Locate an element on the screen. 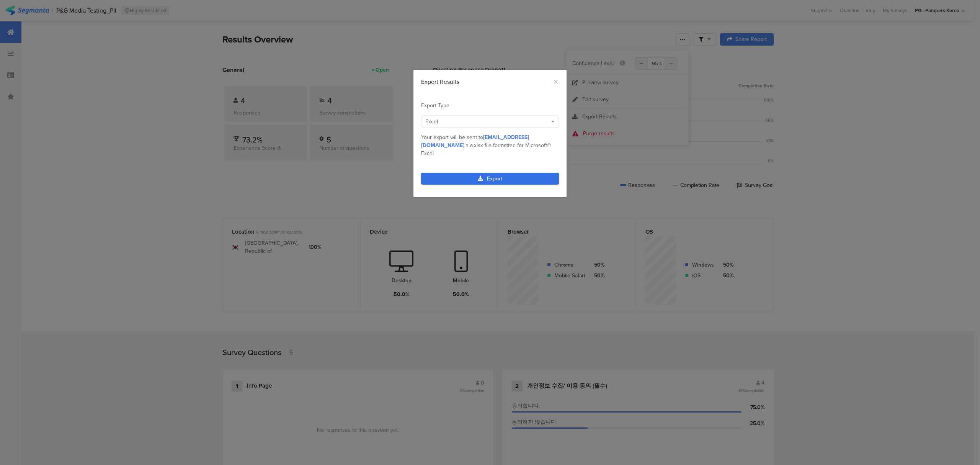  div: Export Results is located at coordinates (490, 82).